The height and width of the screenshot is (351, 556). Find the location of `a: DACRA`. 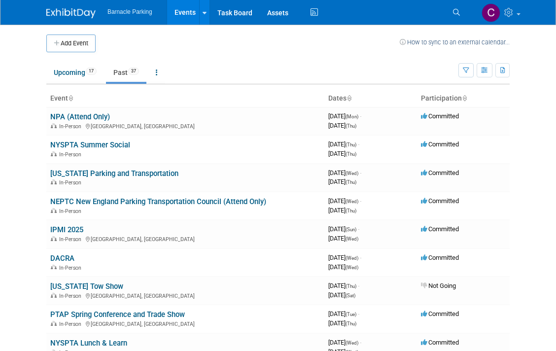

a: DACRA is located at coordinates (62, 258).